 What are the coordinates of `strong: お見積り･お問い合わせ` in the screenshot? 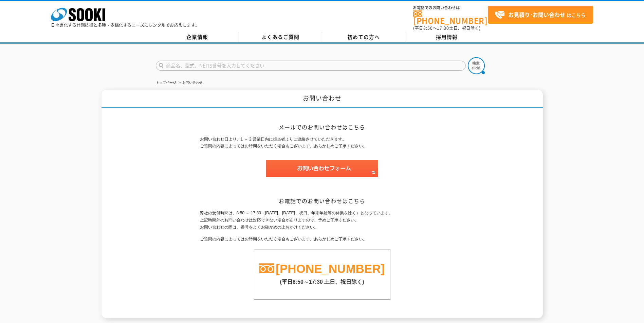 It's located at (536, 15).